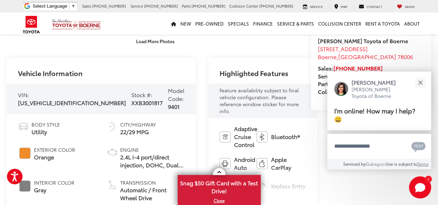  What do you see at coordinates (25, 186) in the screenshot?
I see `span: #808080` at bounding box center [25, 186].